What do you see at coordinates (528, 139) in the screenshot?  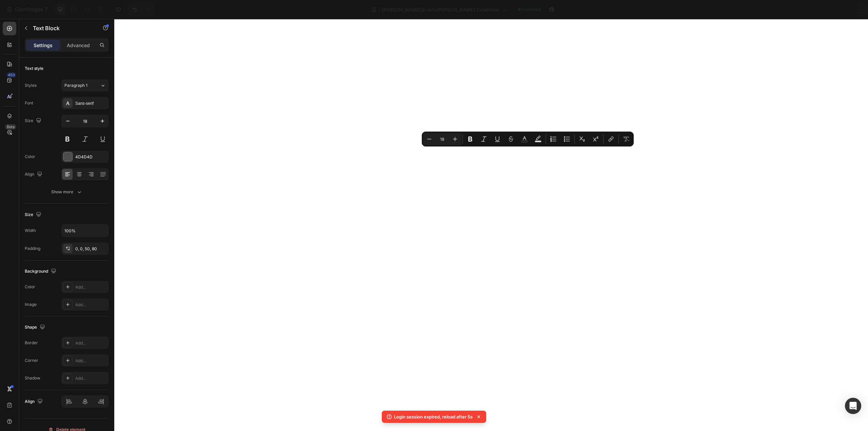 I see `div: Editor contextual toolbar` at bounding box center [528, 139].